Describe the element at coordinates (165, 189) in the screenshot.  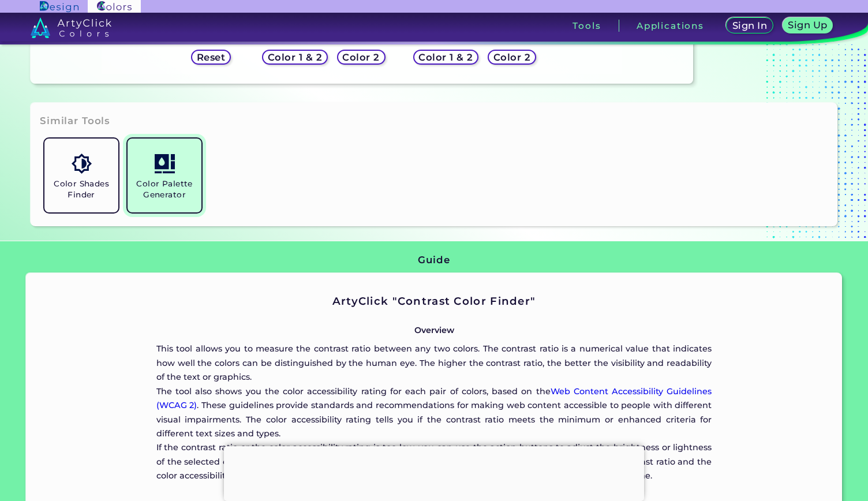
I see `h5: Color Palette Generator` at that location.